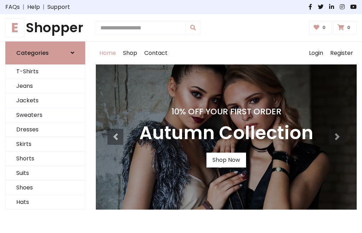  What do you see at coordinates (45, 173) in the screenshot?
I see `a: Suits` at bounding box center [45, 173].